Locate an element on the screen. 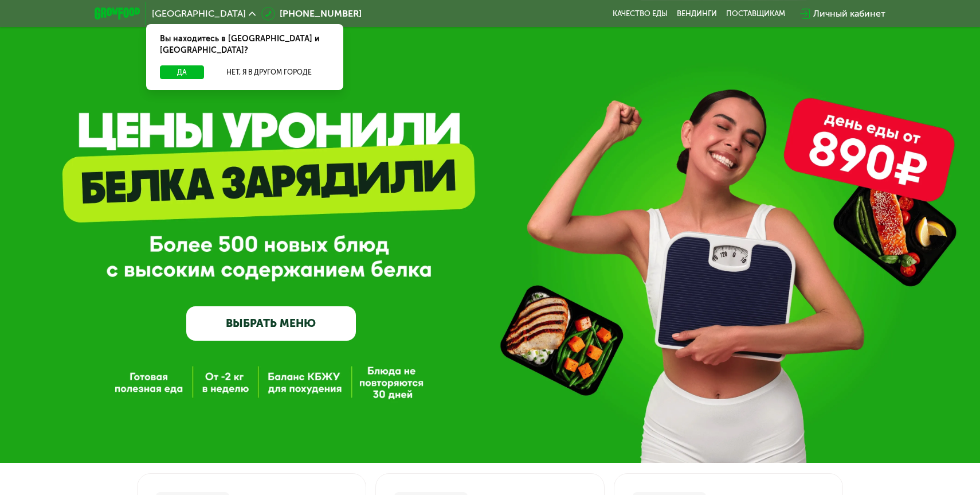  a: ВЫБРАТЬ МЕНЮ is located at coordinates (271, 323).